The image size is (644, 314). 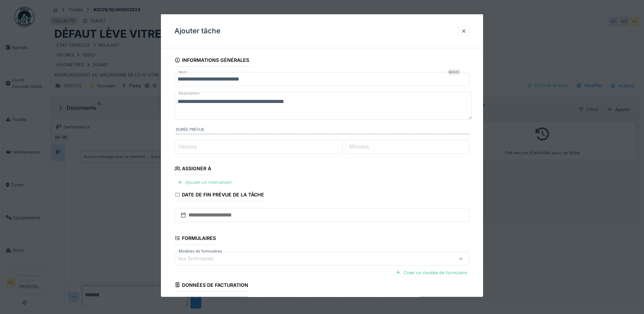 What do you see at coordinates (195, 239) in the screenshot?
I see `div: Formulaires` at bounding box center [195, 239].